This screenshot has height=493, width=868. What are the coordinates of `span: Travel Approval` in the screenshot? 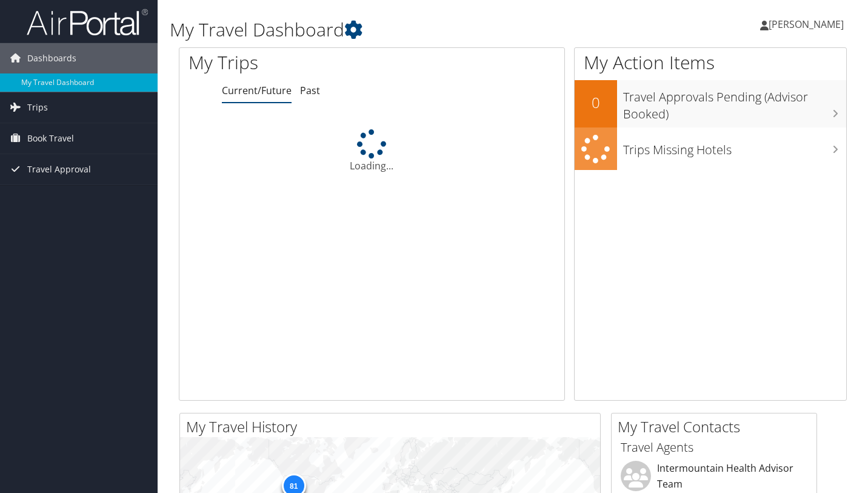 It's located at (59, 169).